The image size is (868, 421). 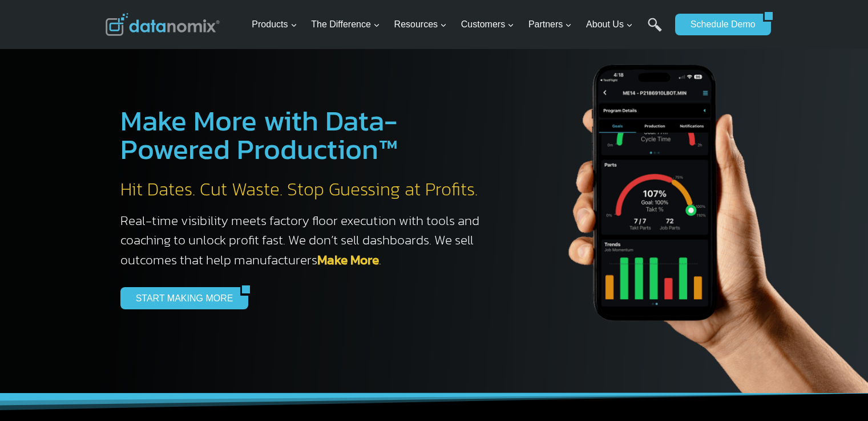 What do you see at coordinates (306, 135) in the screenshot?
I see `h1: Make More with Data-Powered Production™` at bounding box center [306, 135].